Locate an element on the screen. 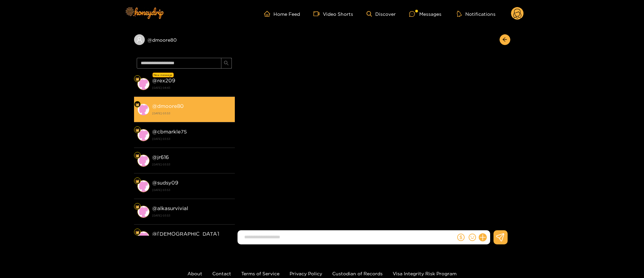 Image resolution: width=644 pixels, height=278 pixels. div: New message is located at coordinates (163, 75).